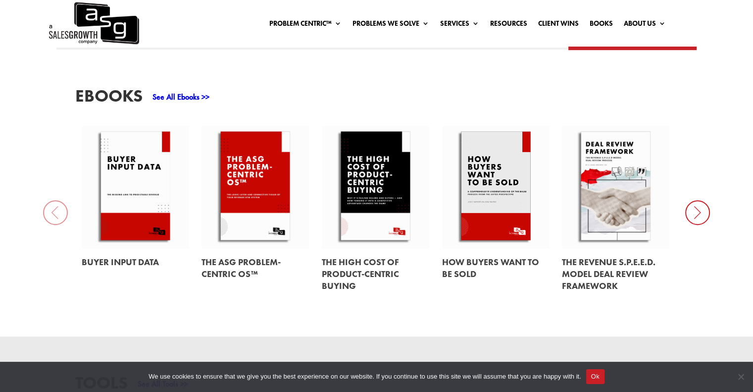  I want to click on a: Problem Centric™, so click(305, 25).